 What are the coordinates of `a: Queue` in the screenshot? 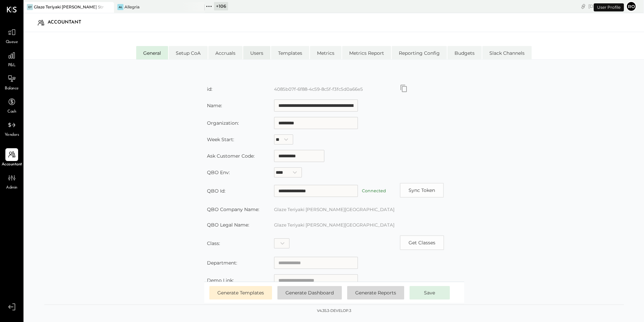 It's located at (12, 35).